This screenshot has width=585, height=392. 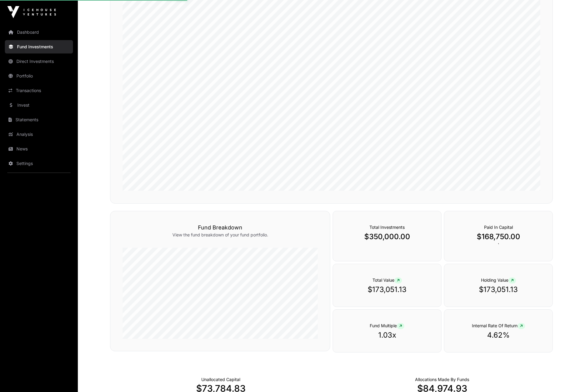 I want to click on span: Total Value, so click(x=387, y=280).